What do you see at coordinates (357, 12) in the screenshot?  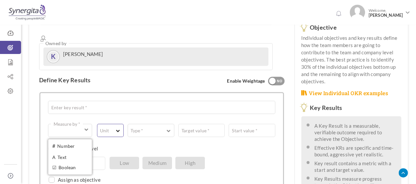 I see `img: Photo` at bounding box center [357, 12].